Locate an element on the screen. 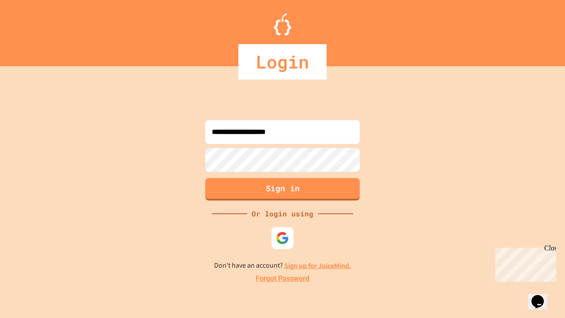 This screenshot has width=565, height=318. button: Sign in is located at coordinates (282, 189).